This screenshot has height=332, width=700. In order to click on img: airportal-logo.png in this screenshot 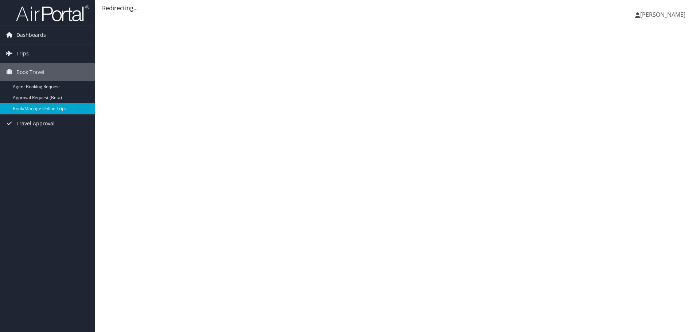, I will do `click(52, 13)`.